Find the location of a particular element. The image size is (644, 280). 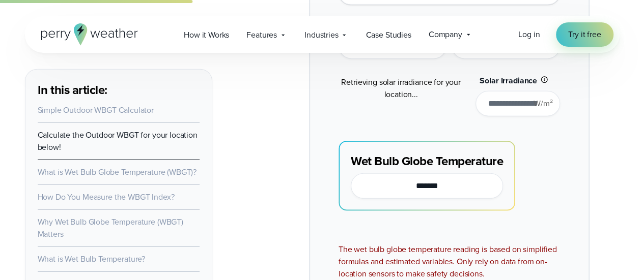

a: Simple Outdoor WBGT Calculator is located at coordinates (96, 110).